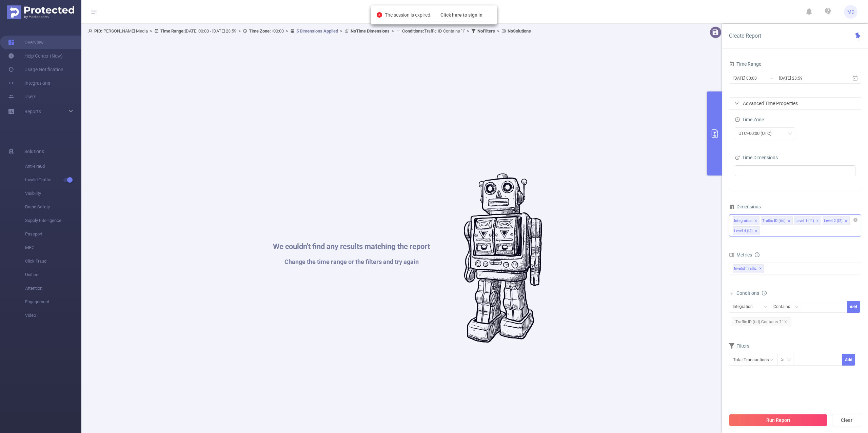  What do you see at coordinates (777, 220) in the screenshot?
I see `li: Traffic ID (tid)` at bounding box center [777, 220].